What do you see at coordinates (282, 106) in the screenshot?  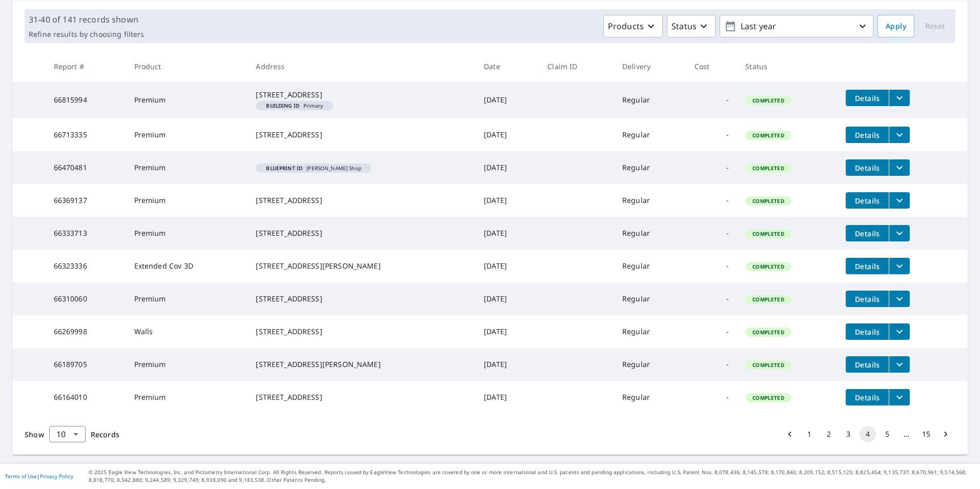 I see `em: Building ID` at bounding box center [282, 106].